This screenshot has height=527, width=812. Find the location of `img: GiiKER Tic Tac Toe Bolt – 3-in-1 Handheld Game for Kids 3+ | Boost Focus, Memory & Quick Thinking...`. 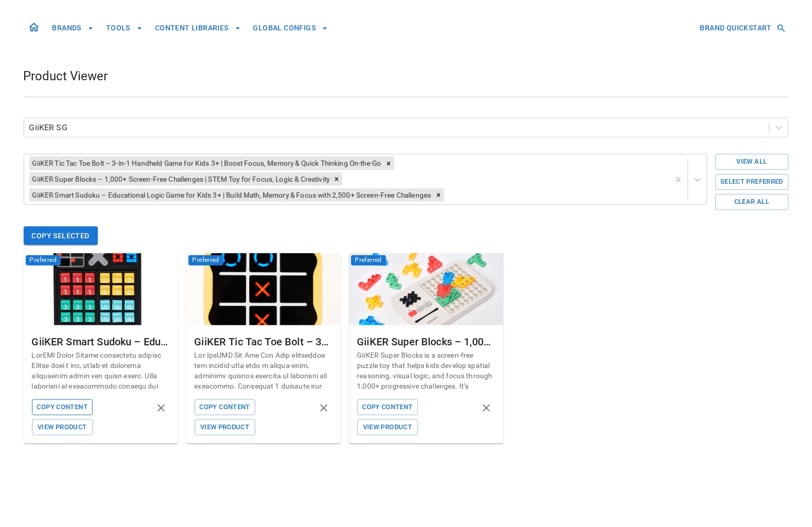

img: GiiKER Tic Tac Toe Bolt – 3-in-1 Handheld Game for Kids 3+ | Boost Focus, Memory & Quick Thinking... is located at coordinates (264, 289).